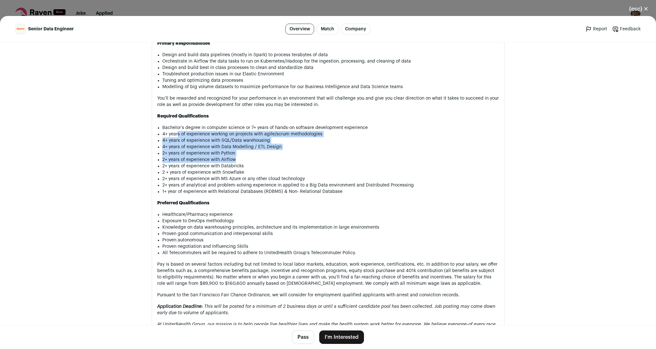  What do you see at coordinates (328, 274) in the screenshot?
I see `p: Pay is based on several factors including but not limited to local labor markets, education, work...` at bounding box center [328, 274].